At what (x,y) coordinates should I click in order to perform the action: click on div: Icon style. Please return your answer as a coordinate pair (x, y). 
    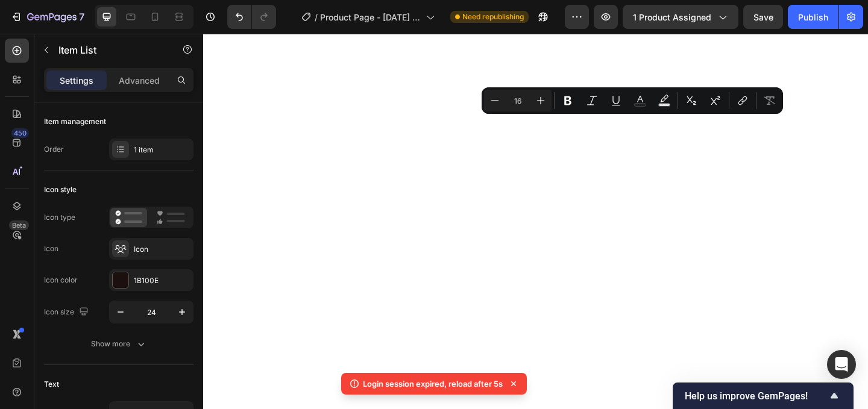
    Looking at the image, I should click on (60, 190).